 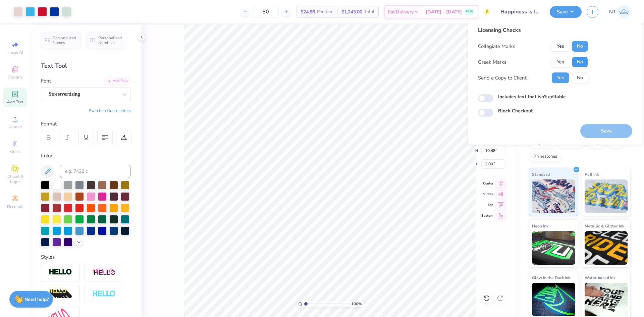 I want to click on button: Save, so click(x=565, y=12).